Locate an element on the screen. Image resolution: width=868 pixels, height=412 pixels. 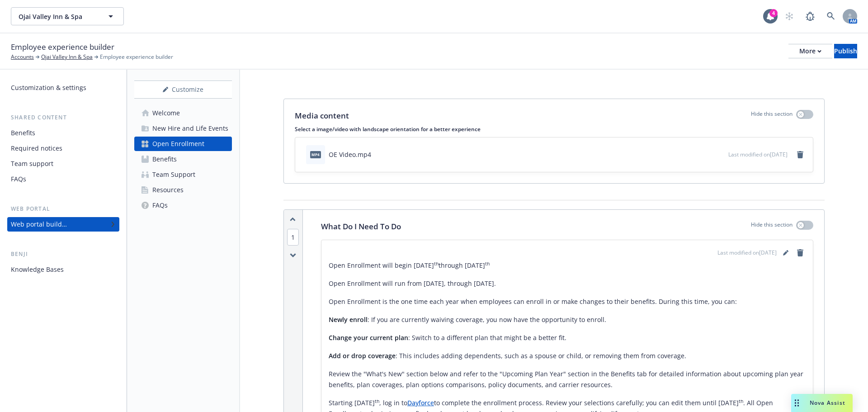
a: Welcome is located at coordinates (183, 113).